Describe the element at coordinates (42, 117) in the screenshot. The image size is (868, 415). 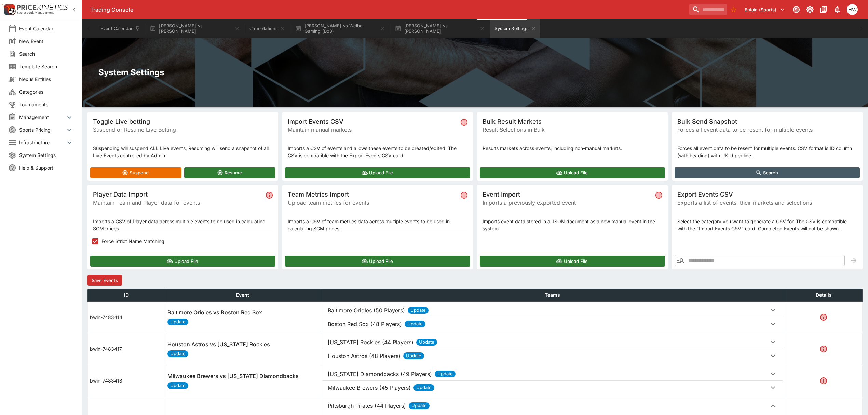
I see `span: Management` at that location.